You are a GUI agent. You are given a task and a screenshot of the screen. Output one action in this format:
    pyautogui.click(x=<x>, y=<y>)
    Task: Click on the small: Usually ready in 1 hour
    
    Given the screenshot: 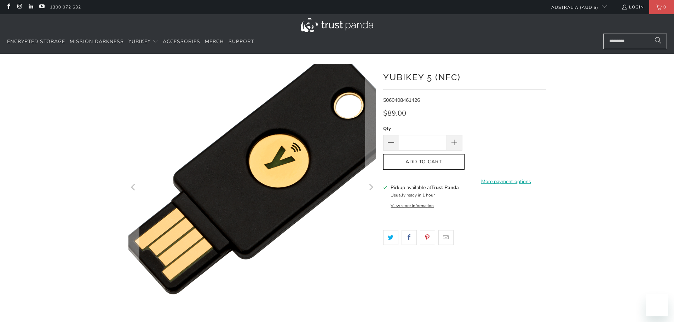 What is the action you would take?
    pyautogui.click(x=412, y=195)
    